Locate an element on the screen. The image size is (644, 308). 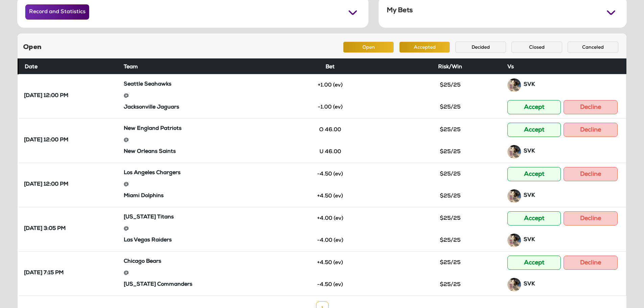
button: +4.00 (ev) is located at coordinates (330, 219).